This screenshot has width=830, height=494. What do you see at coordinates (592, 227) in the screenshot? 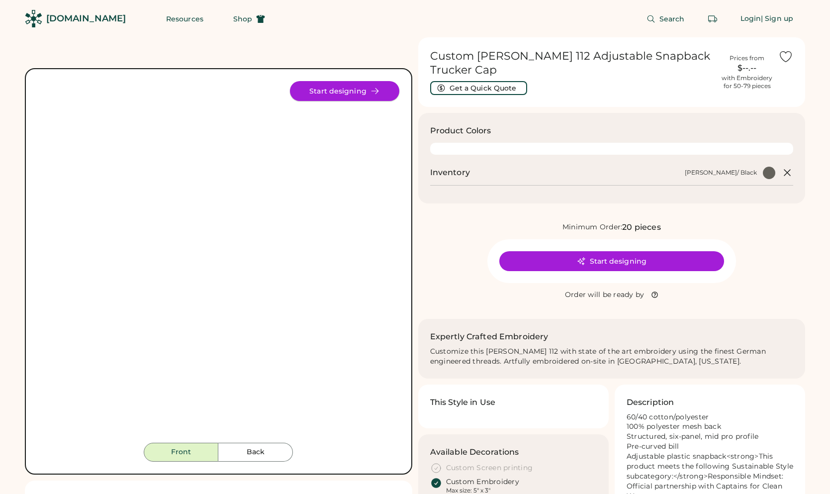
I see `div: Minimum Order:` at bounding box center [592, 227].